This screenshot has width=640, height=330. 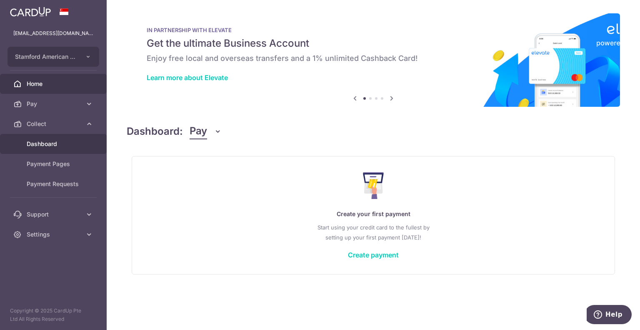 What do you see at coordinates (27, 10) in the screenshot?
I see `span: Help` at bounding box center [27, 10].